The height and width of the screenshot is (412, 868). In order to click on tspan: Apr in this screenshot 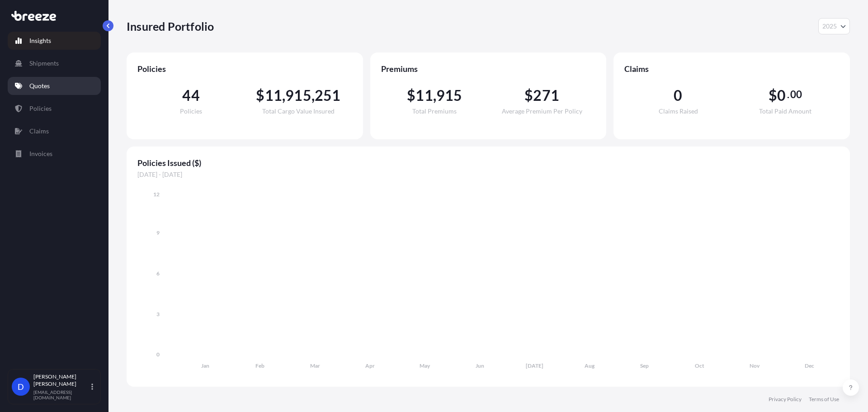, I will do `click(370, 365)`.